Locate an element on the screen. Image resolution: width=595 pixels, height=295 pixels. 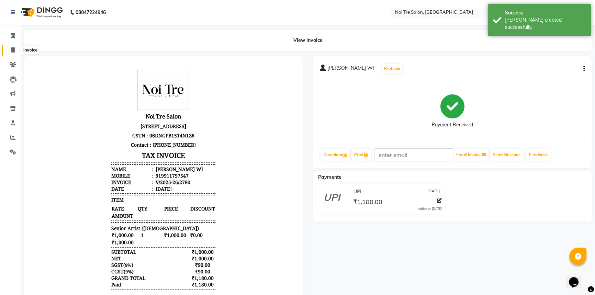
button: Email Invoice is located at coordinates (471, 155).